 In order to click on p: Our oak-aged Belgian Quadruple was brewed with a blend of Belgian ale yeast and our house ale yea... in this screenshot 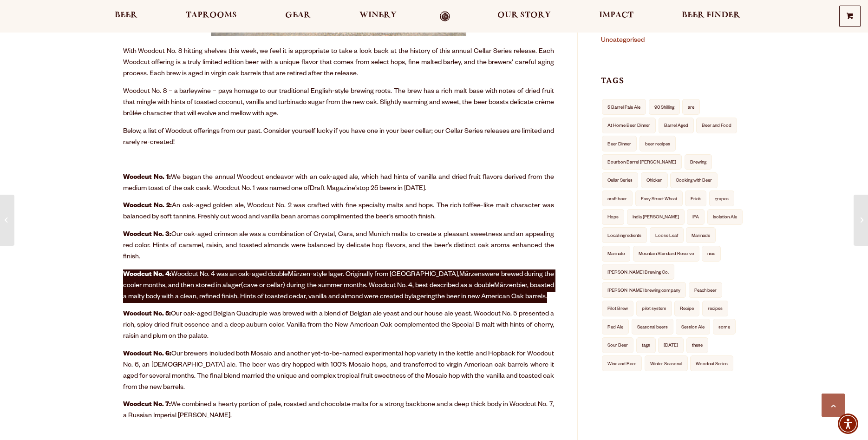, I will do `click(339, 326)`.